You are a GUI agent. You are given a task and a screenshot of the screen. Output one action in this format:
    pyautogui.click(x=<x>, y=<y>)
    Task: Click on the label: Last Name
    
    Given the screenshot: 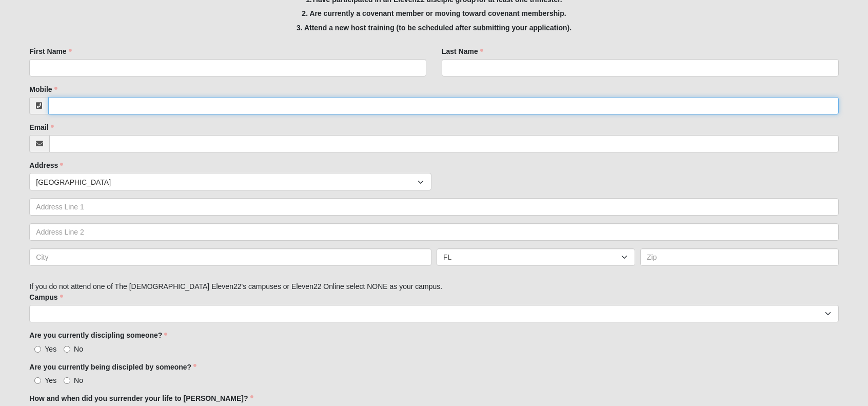 What is the action you would take?
    pyautogui.click(x=462, y=51)
    